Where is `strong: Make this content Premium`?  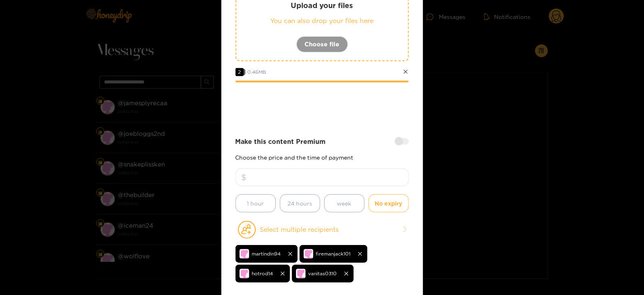
strong: Make this content Premium is located at coordinates (280, 141).